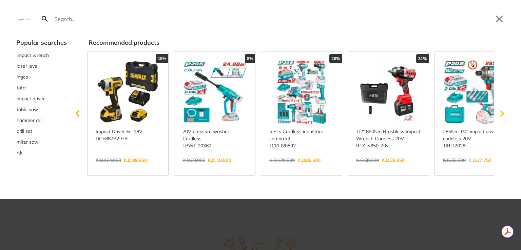 Image resolution: width=521 pixels, height=250 pixels. What do you see at coordinates (41, 88) in the screenshot?
I see `div: Suggestion: total` at bounding box center [41, 88].